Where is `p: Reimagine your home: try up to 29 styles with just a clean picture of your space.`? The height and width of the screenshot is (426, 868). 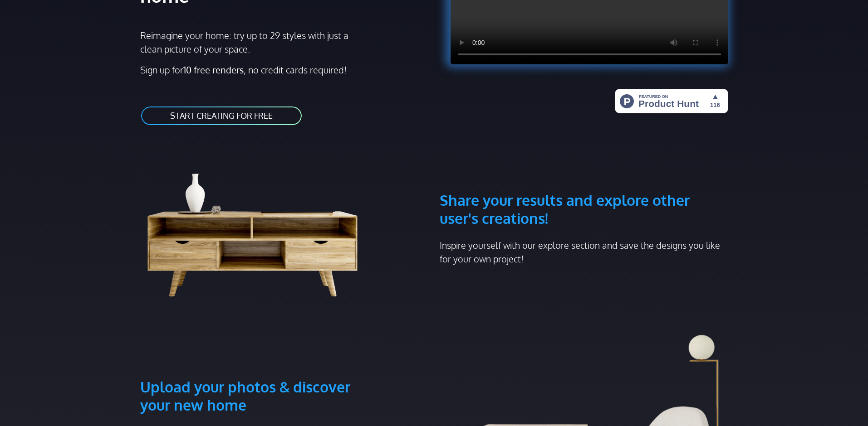 p: Reimagine your home: try up to 29 styles with just a clean picture of your space. is located at coordinates (248, 43).